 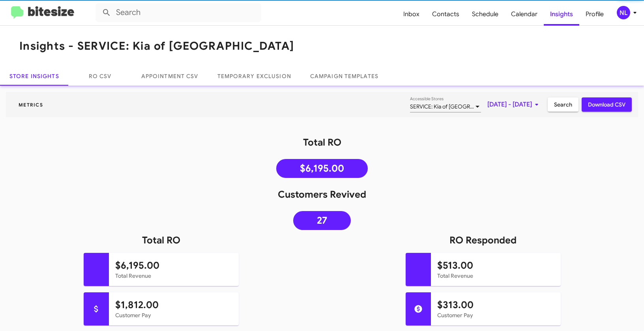 What do you see at coordinates (411, 14) in the screenshot?
I see `span: Inbox` at bounding box center [411, 14].